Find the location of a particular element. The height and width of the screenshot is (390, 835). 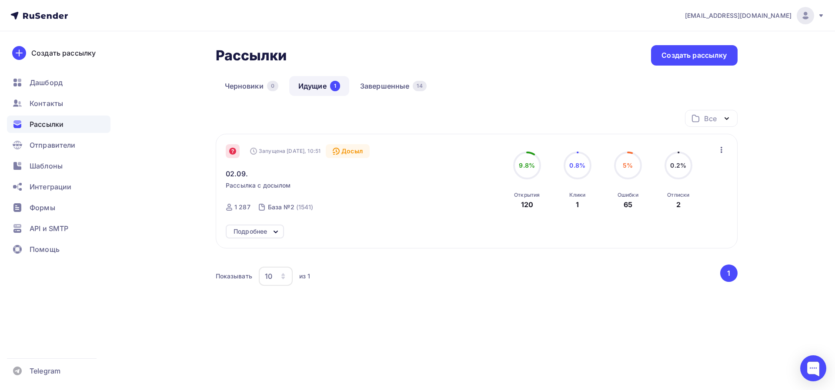

div: Открытия is located at coordinates (526, 195).